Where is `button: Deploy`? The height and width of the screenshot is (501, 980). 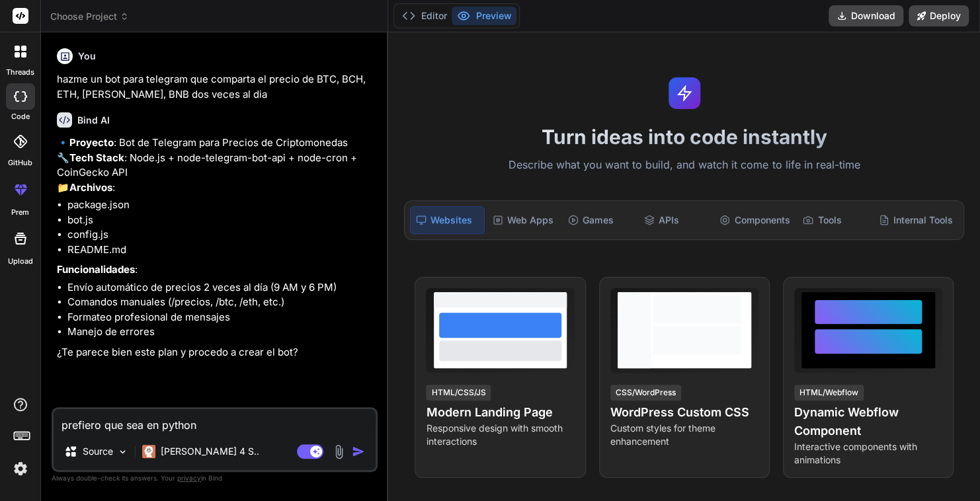
button: Deploy is located at coordinates (939, 16).